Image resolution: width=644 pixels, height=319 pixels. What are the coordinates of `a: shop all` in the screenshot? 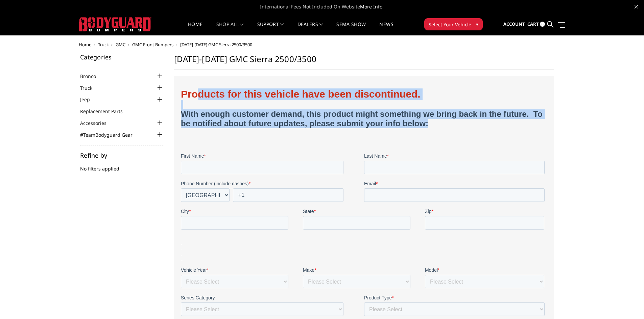 It's located at (230, 29).